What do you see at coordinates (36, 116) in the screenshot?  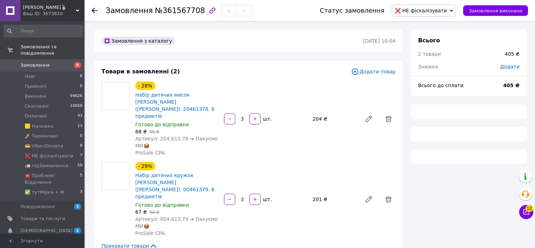 I see `span: Оплачені` at bounding box center [36, 116].